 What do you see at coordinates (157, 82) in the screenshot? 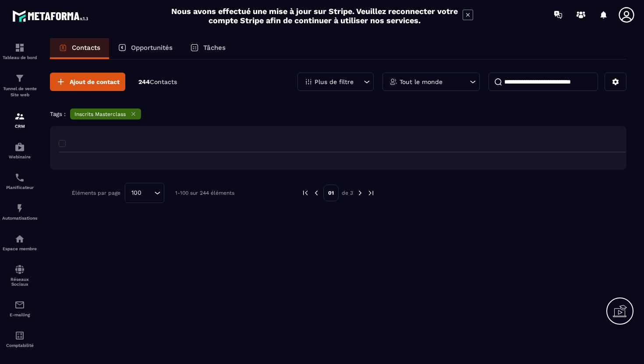
I see `p: 244` at bounding box center [157, 82].